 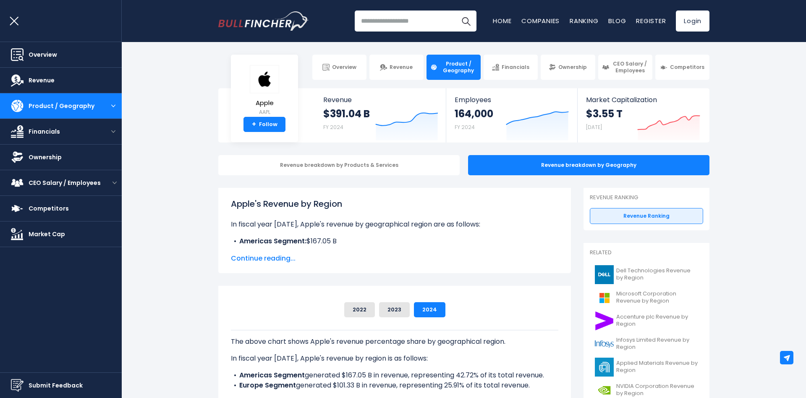 What do you see at coordinates (264, 91) in the screenshot?
I see `a: Apple AAPL` at bounding box center [264, 91].